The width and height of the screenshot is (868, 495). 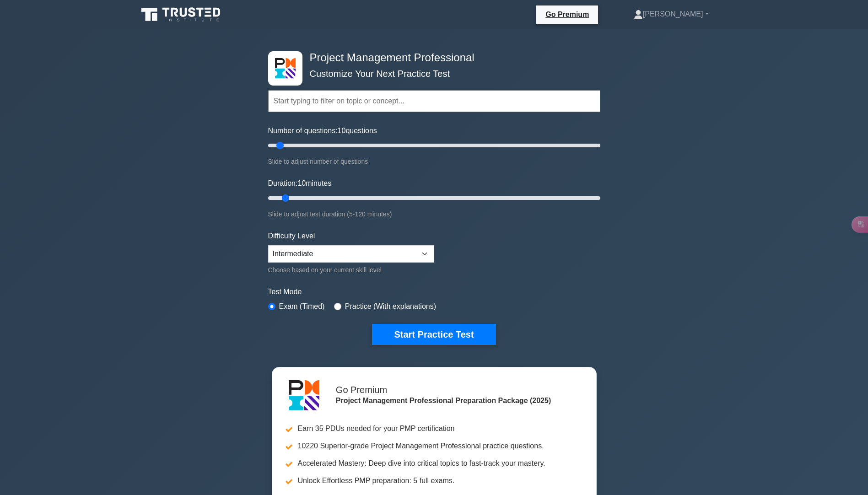 I want to click on label: Number of questions: questions, so click(x=322, y=131).